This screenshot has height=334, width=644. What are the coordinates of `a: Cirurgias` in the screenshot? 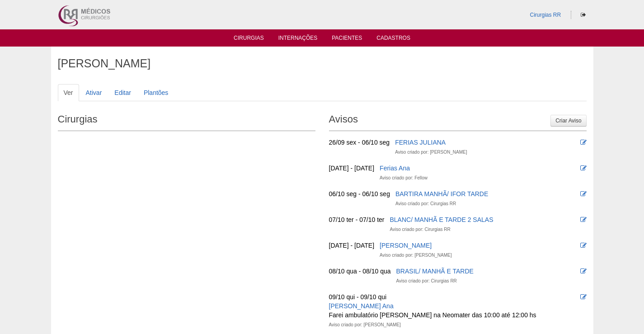 It's located at (249, 39).